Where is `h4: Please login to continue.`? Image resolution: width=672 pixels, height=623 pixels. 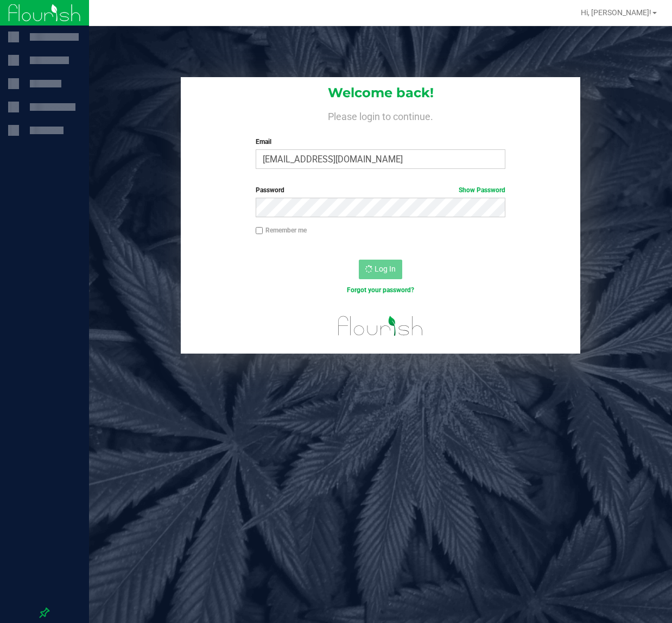 h4: Please login to continue. is located at coordinates (381, 115).